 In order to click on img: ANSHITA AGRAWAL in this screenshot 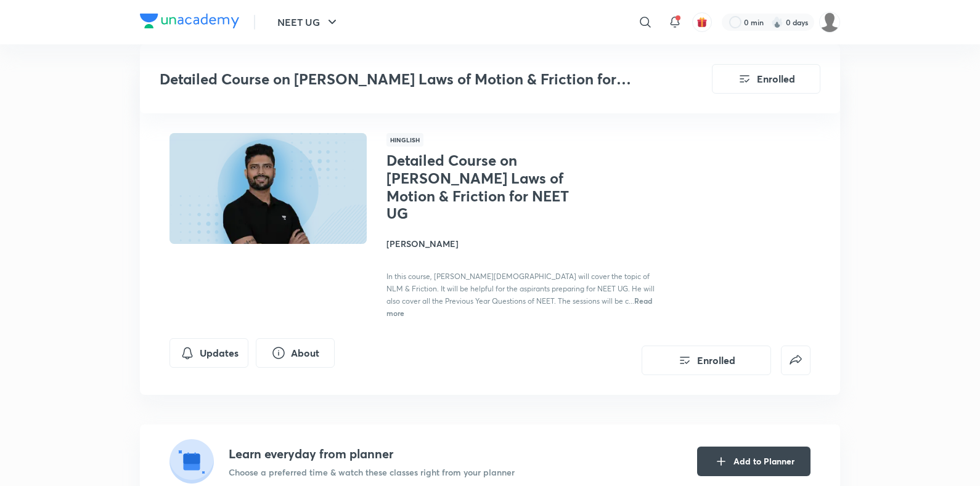, I will do `click(830, 22)`.